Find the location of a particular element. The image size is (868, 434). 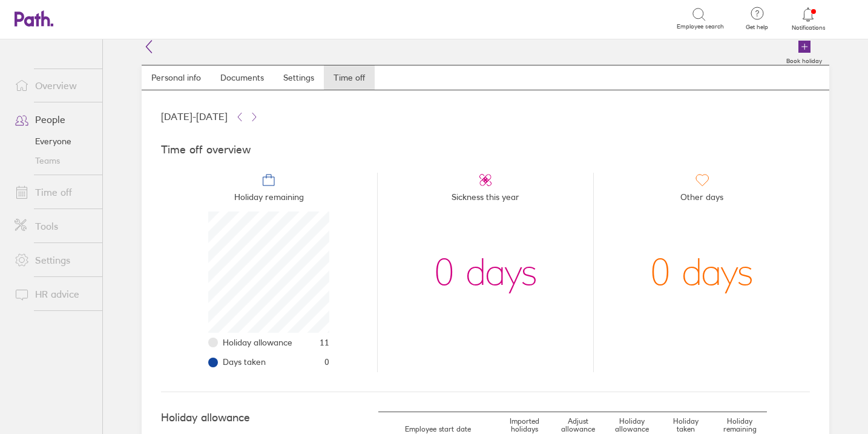

span: Sickness this year is located at coordinates (485, 199).